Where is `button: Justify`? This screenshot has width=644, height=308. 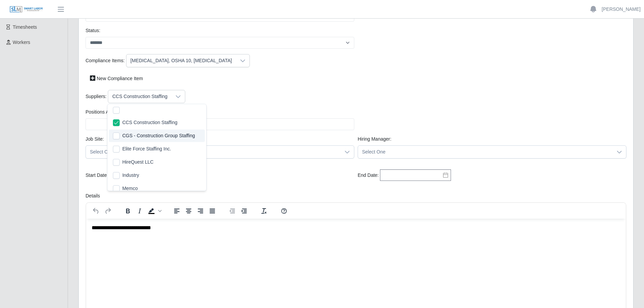
button: Justify is located at coordinates (213, 211).